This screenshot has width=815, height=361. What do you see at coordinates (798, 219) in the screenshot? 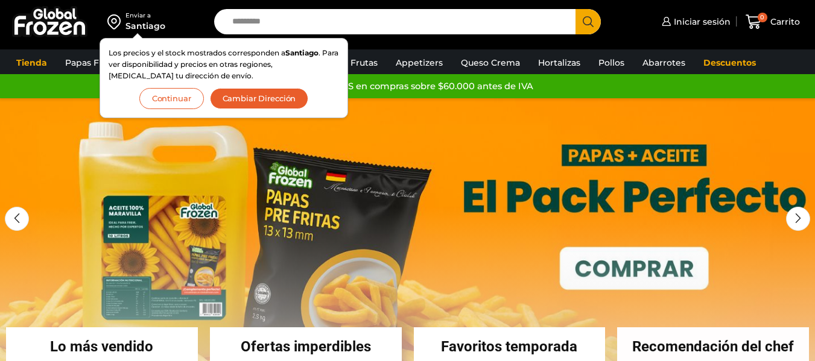
I see `div: Next slide` at bounding box center [798, 219].